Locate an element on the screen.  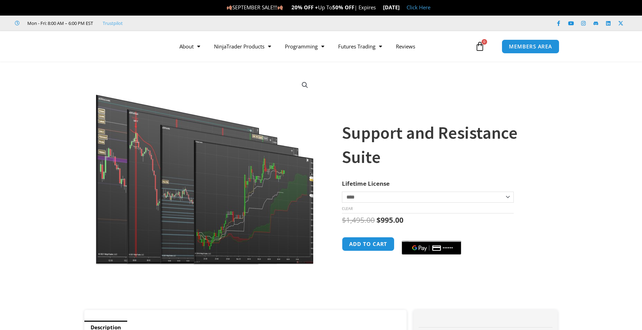
span: MEMBERS AREA is located at coordinates (531, 46).